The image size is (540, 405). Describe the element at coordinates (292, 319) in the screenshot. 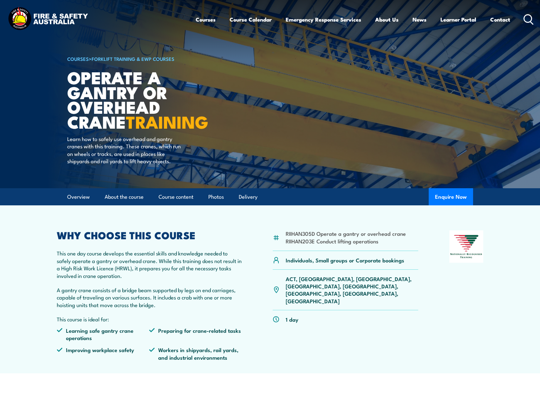

I see `p: 1 day` at that location.